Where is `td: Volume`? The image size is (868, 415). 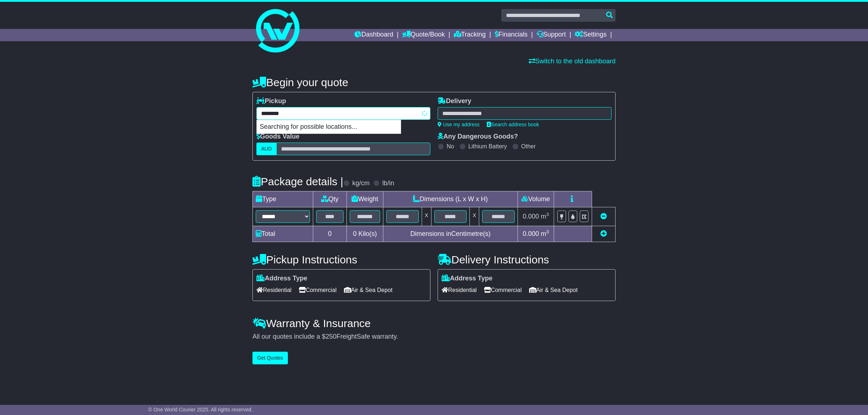
td: Volume is located at coordinates (536, 199).